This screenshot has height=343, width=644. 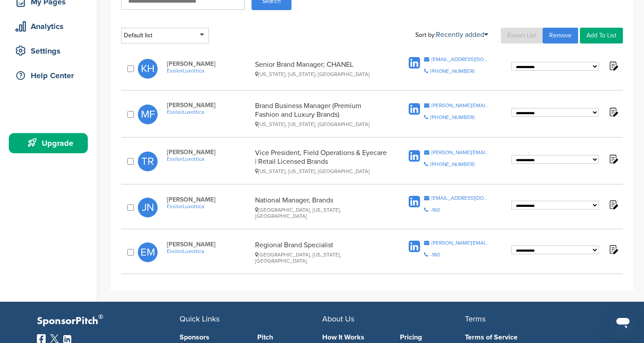 What do you see at coordinates (148, 208) in the screenshot?
I see `span: JN` at bounding box center [148, 208].